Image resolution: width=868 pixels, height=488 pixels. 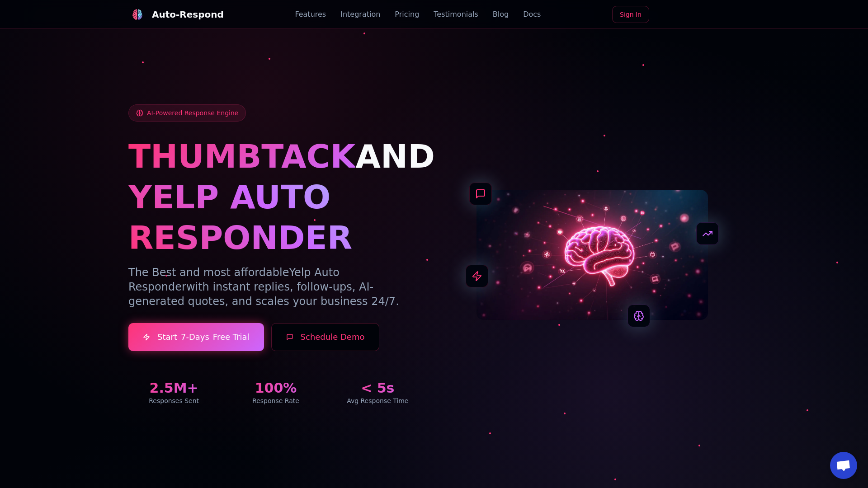 I want to click on h1: YELP AUTO RESPONDER, so click(x=276, y=217).